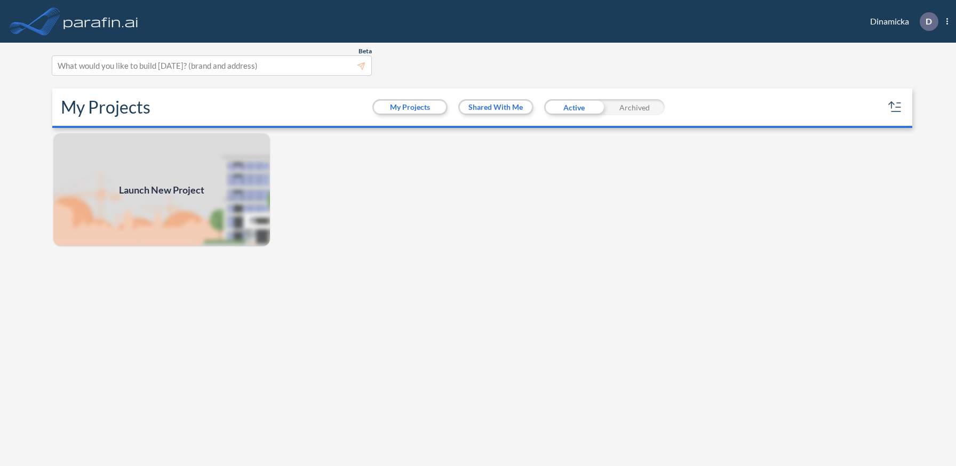 This screenshot has height=466, width=956. I want to click on span: Launch New Project, so click(162, 190).